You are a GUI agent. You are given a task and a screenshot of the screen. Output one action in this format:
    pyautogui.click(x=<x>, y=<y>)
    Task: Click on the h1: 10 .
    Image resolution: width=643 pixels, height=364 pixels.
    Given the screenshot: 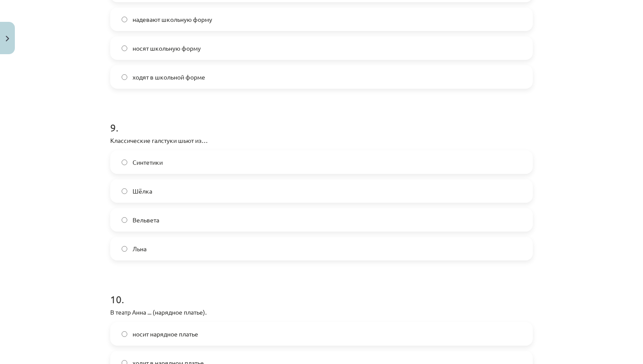 What is the action you would take?
    pyautogui.click(x=322, y=292)
    